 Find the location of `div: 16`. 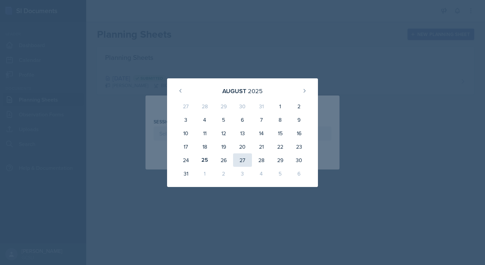

div: 16 is located at coordinates (299, 133).